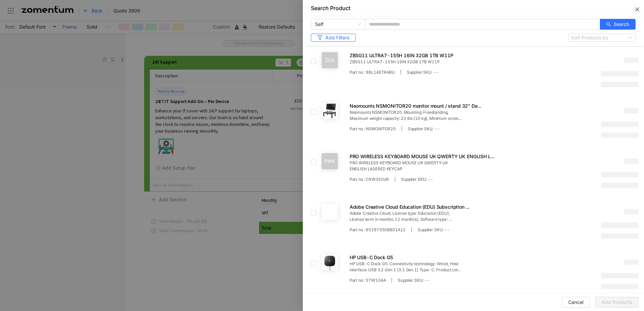 This screenshot has width=644, height=311. Describe the element at coordinates (406, 267) in the screenshot. I see `span: HP USB-C Dock G5. Connectivity technology: Wired, Host interface: USB 3.2 Gen 1 (3.1 Gen 1) Type-...` at that location.